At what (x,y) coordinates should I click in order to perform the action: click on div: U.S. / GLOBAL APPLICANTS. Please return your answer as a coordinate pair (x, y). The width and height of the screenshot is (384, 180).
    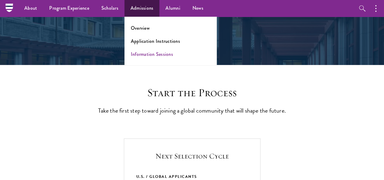
    Looking at the image, I should click on (192, 176).